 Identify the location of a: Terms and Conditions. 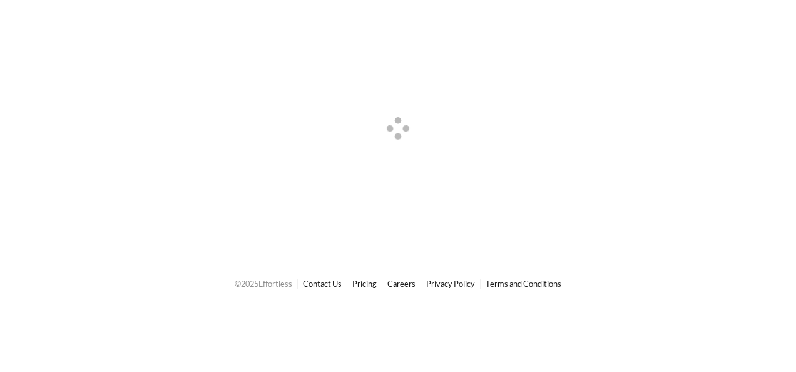
(523, 283).